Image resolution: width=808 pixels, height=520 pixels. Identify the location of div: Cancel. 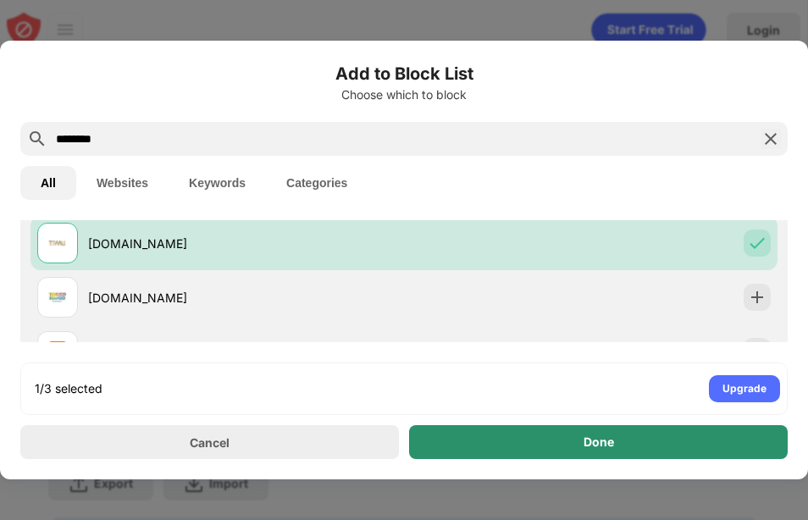
(209, 442).